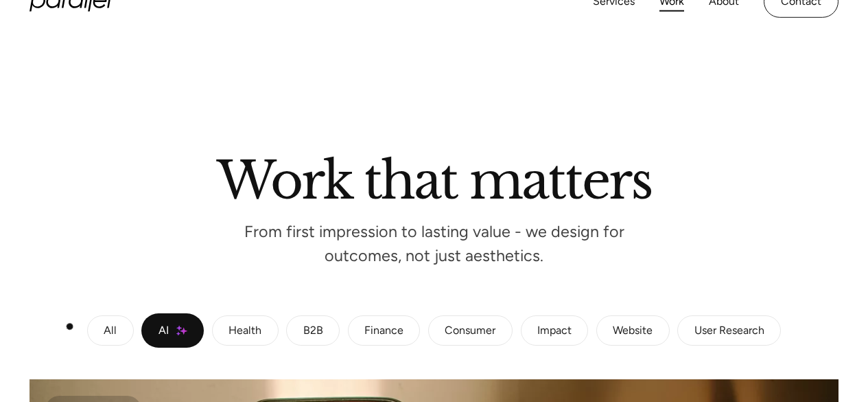 Image resolution: width=868 pixels, height=402 pixels. What do you see at coordinates (434, 178) in the screenshot?
I see `h2: Work that matters` at bounding box center [434, 178].